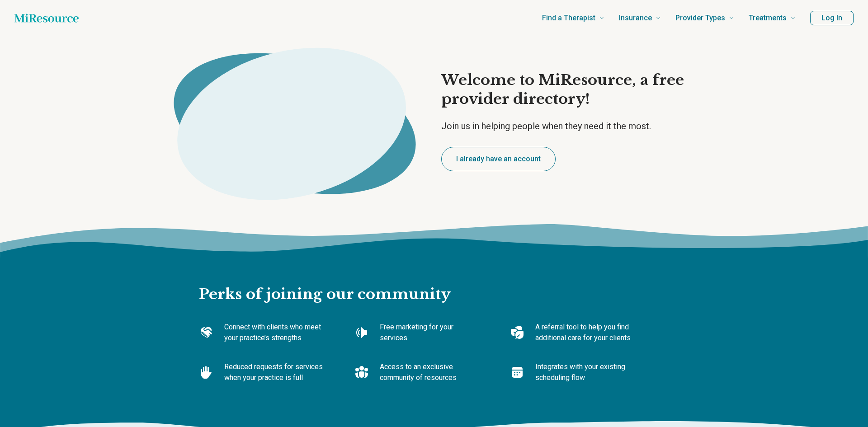 Image resolution: width=868 pixels, height=427 pixels. Describe the element at coordinates (767, 19) in the screenshot. I see `span: Treatments` at that location.